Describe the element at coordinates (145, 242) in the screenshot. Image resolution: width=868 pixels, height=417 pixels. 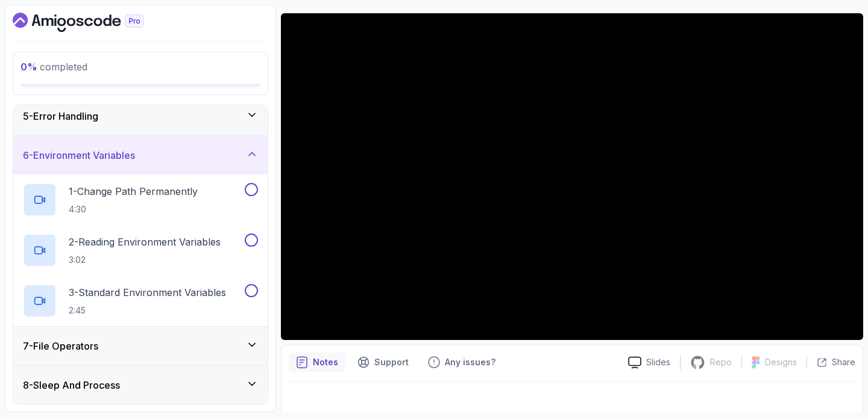
I see `p: 2 - Reading Environment Variables` at that location.